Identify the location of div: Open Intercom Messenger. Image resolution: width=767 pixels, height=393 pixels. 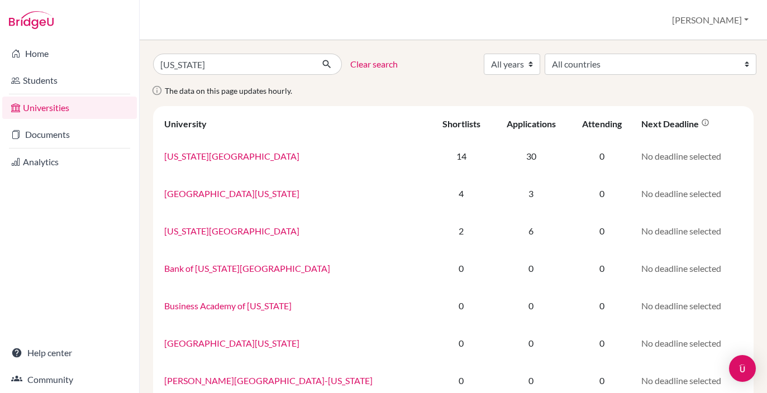
(742, 369).